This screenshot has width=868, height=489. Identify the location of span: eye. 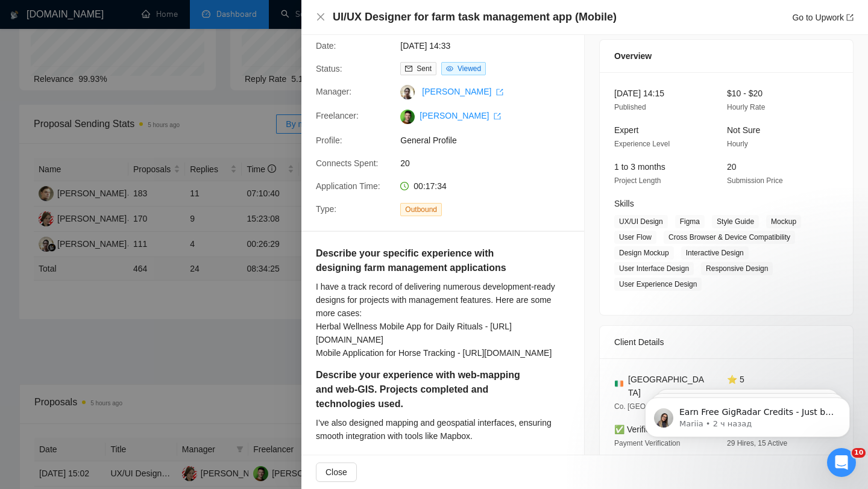
(450, 69).